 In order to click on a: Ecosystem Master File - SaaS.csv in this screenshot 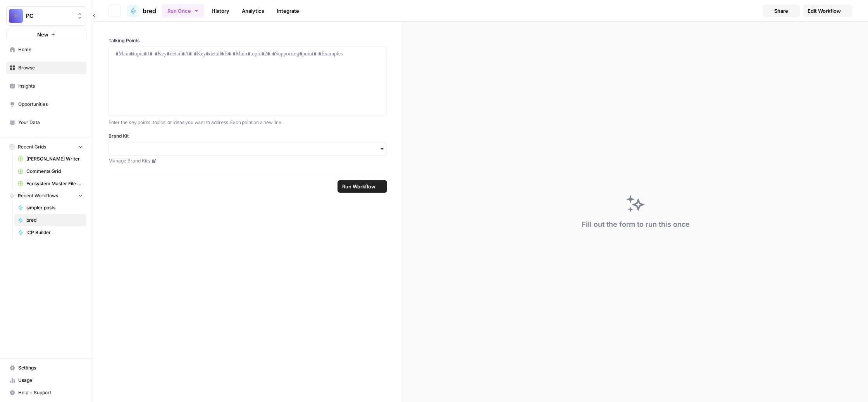, I will do `click(50, 184)`.